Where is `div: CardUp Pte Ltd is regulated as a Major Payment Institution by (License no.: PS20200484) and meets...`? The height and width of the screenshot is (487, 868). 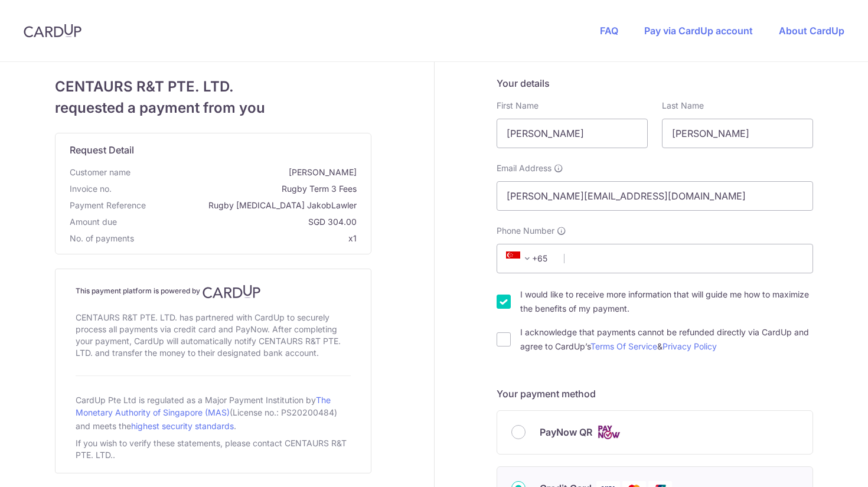
div: CardUp Pte Ltd is regulated as a Major Payment Institution by (License no.: PS20200484) and meets... is located at coordinates (213, 413).